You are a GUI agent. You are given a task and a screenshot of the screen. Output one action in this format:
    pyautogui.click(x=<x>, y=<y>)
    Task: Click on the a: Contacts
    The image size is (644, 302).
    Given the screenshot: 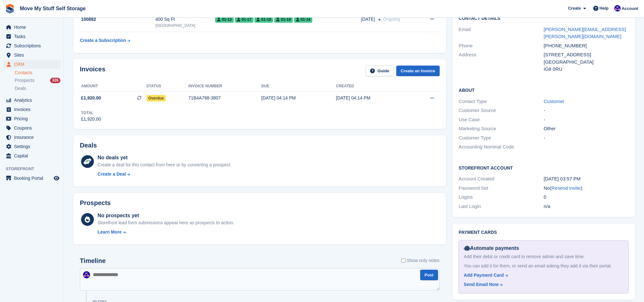 What is the action you would take?
    pyautogui.click(x=38, y=73)
    